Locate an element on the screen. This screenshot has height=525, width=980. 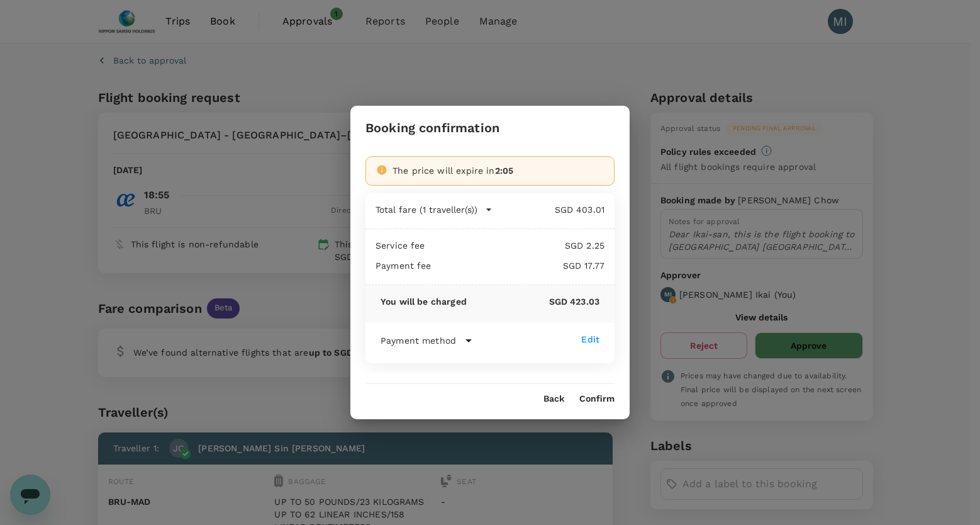
h3: Booking confirmation is located at coordinates (432, 128).